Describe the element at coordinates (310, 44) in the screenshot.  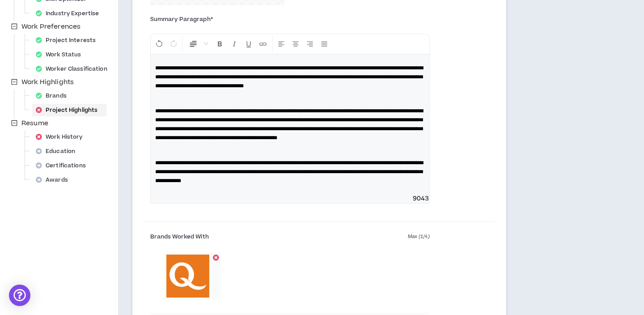
I see `button: Right Align` at that location.